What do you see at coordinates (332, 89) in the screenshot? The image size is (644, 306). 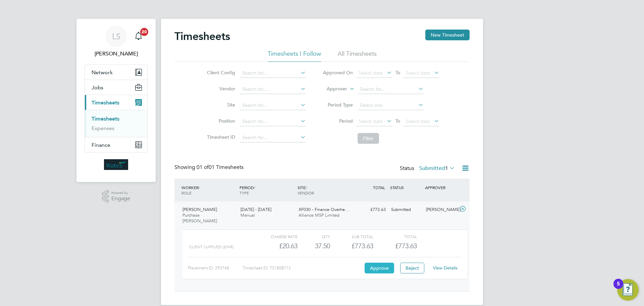 I see `label: Approver` at bounding box center [332, 89].